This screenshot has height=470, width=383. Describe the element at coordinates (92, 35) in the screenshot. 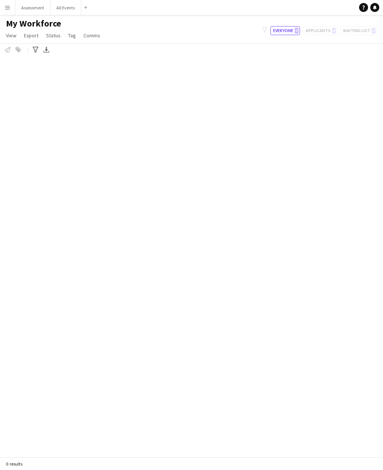

I see `a: Comms` at that location.